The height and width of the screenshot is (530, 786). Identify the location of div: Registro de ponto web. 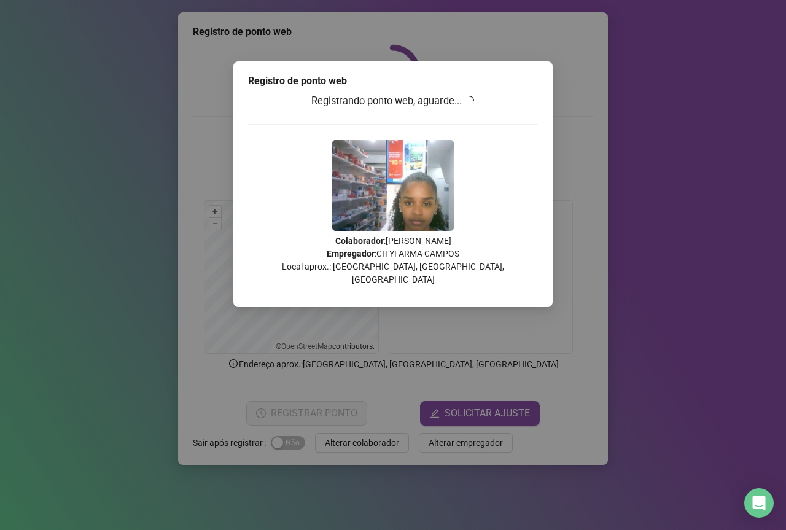
(393, 81).